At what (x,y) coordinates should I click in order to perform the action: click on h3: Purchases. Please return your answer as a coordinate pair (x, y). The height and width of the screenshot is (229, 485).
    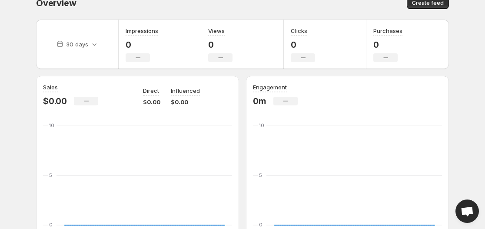
    Looking at the image, I should click on (388, 31).